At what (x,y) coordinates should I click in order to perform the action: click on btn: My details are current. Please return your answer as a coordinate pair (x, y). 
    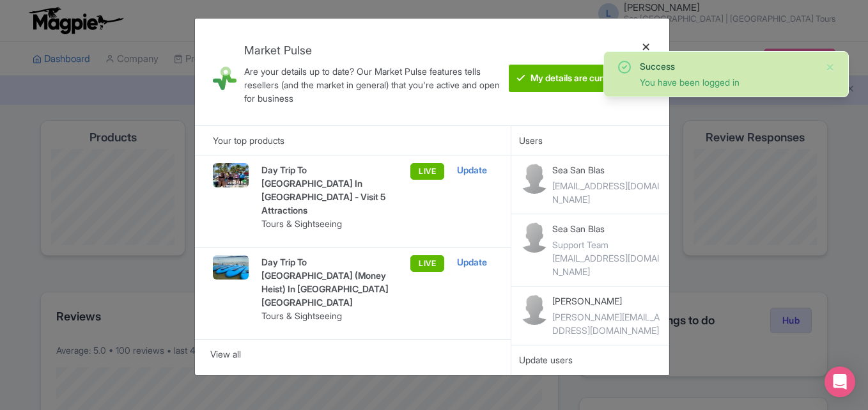
    Looking at the image, I should click on (568, 78).